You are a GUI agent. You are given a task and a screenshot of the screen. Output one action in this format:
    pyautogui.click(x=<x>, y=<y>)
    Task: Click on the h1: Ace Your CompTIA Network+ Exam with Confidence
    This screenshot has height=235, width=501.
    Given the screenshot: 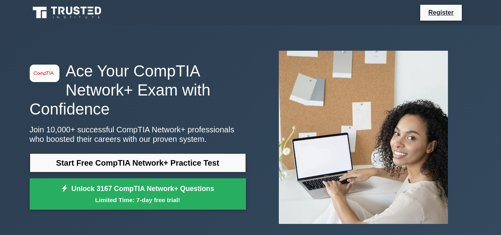 What is the action you would take?
    pyautogui.click(x=138, y=90)
    